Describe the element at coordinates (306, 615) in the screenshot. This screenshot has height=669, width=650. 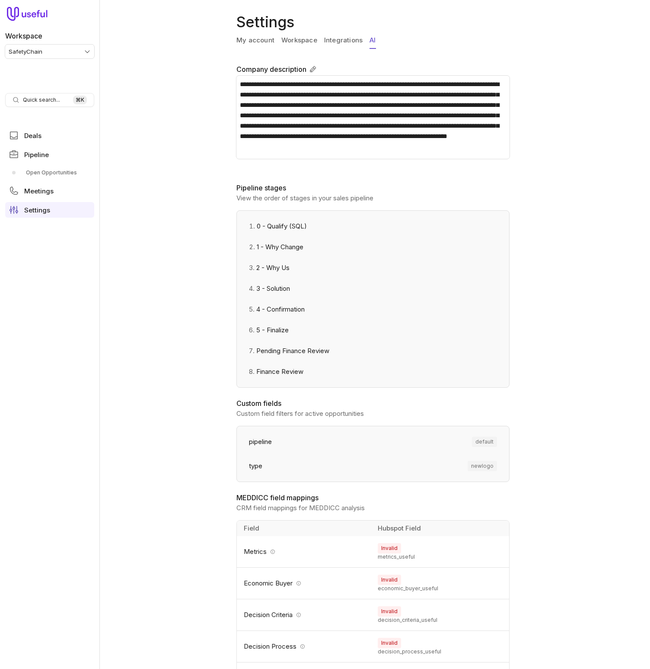
I see `div: Decision Criteria` at that location.